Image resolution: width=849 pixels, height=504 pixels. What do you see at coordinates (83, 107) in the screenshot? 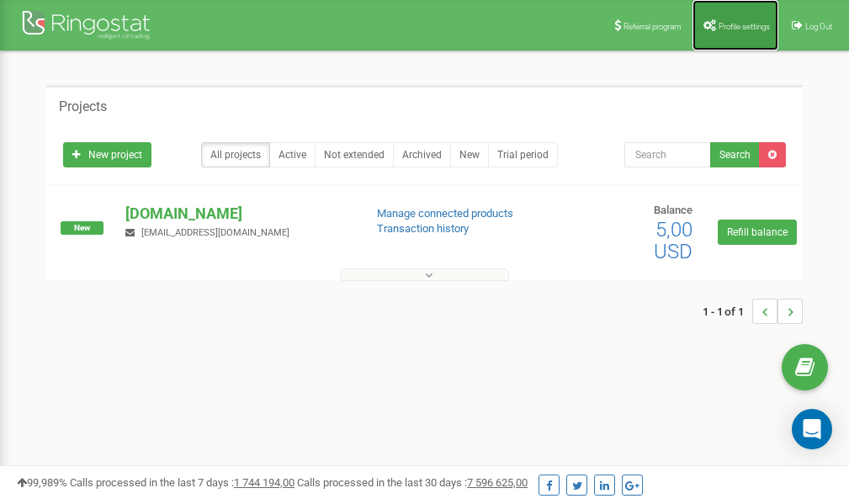
I see `h5: Projects` at bounding box center [83, 107].